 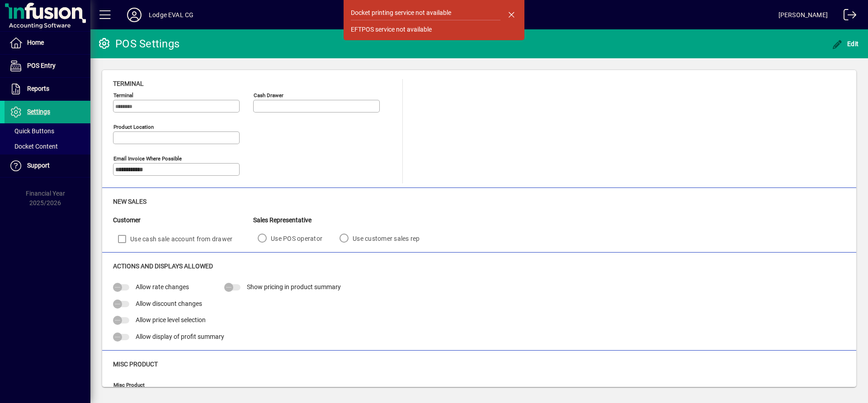 I want to click on span: Terminal, so click(x=128, y=84).